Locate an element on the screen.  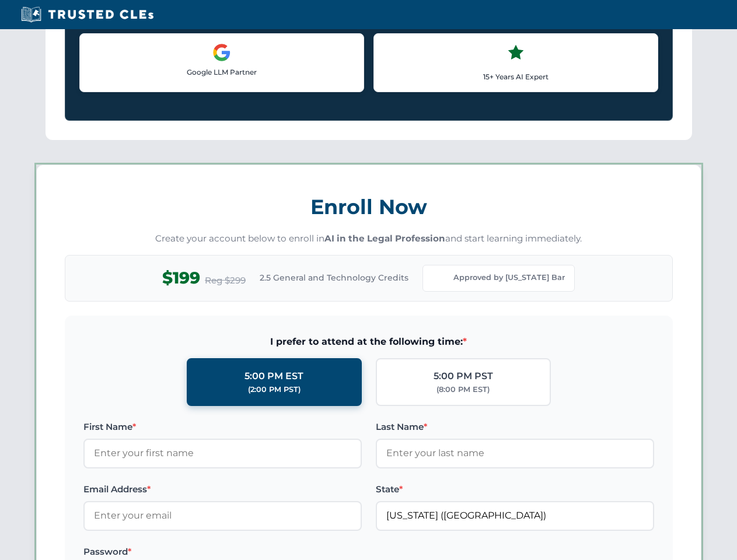
input: Enter your email is located at coordinates (222, 516).